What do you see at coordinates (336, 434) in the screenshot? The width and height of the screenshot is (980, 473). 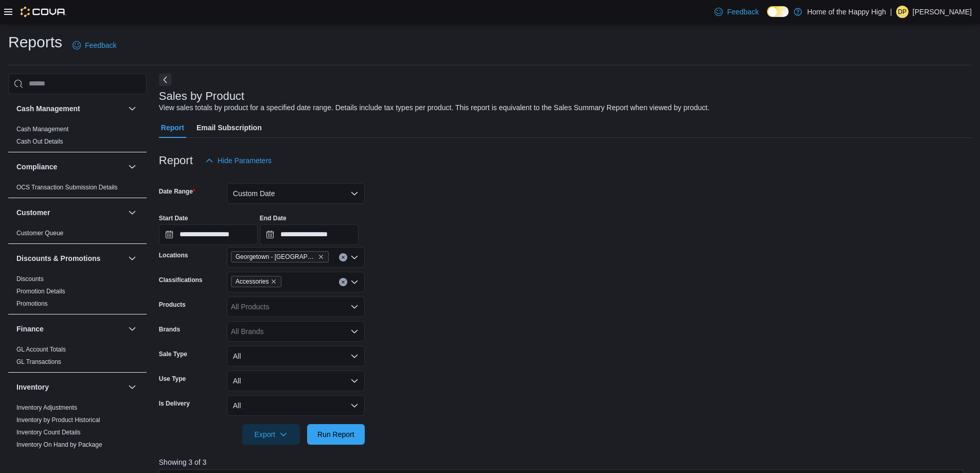 I see `button: Run Report` at bounding box center [336, 434].